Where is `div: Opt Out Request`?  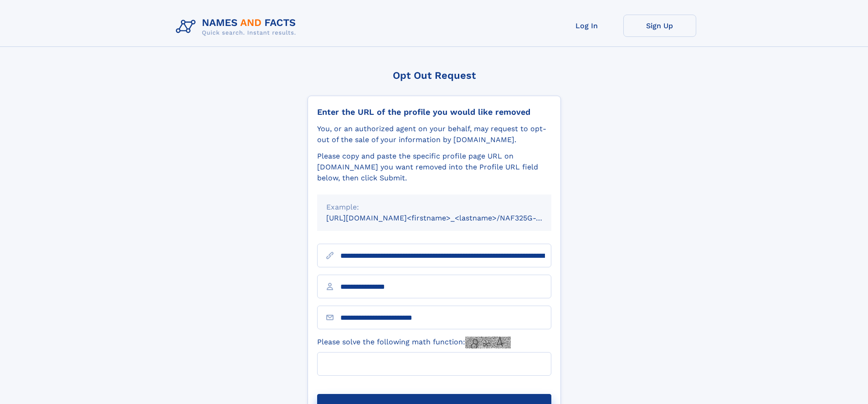 div: Opt Out Request is located at coordinates (434, 75).